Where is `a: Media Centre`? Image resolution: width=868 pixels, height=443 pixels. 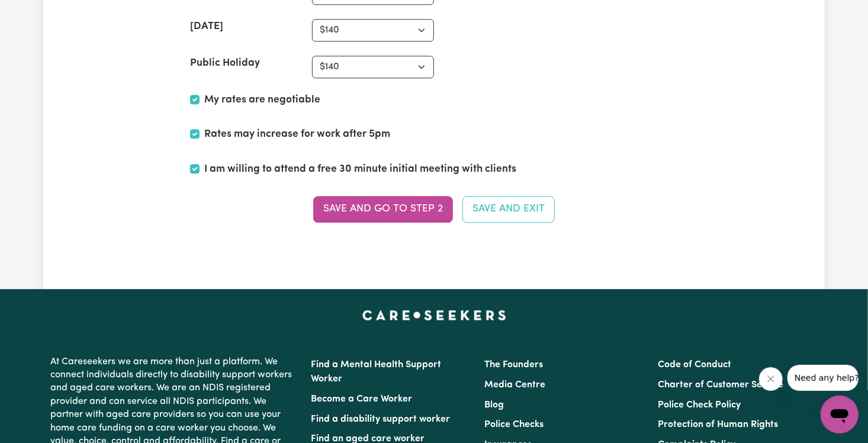 a: Media Centre is located at coordinates (514, 385).